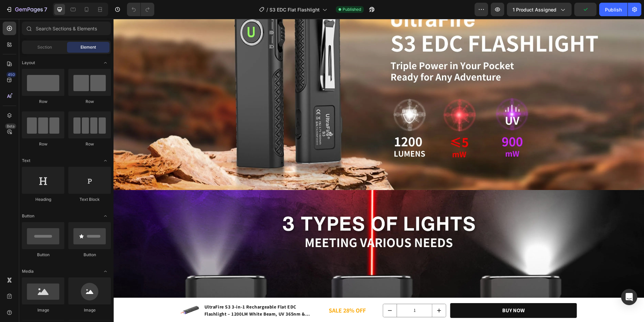 The height and width of the screenshot is (322, 644). I want to click on h1: UltraFire S3 3-in-1 Rechargeable Flat EDC Flashlight – 1200LM White Beam, UV 365nm & Red Laser | ..., so click(144, 291).